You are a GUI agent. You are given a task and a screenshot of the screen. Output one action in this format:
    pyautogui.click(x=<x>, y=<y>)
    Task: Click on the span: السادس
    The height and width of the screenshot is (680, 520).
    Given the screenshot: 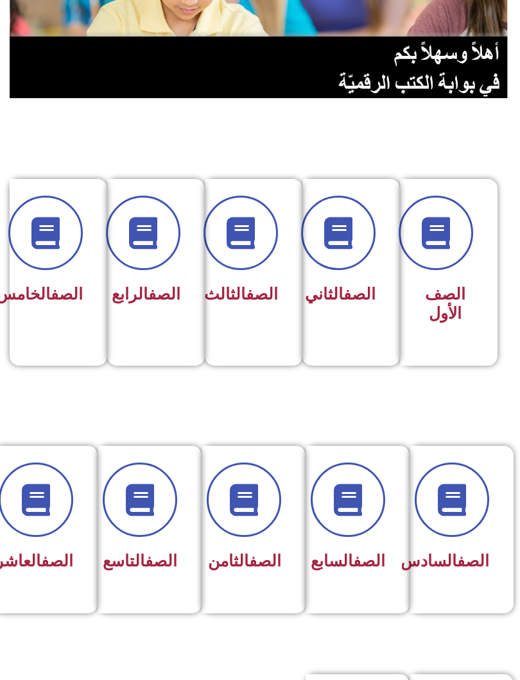 What is the action you would take?
    pyautogui.click(x=445, y=561)
    